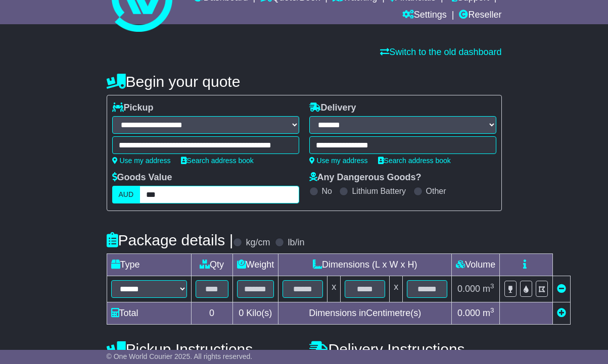 The image size is (608, 364). I want to click on td: Dimensions in Centimetre(s), so click(365, 314).